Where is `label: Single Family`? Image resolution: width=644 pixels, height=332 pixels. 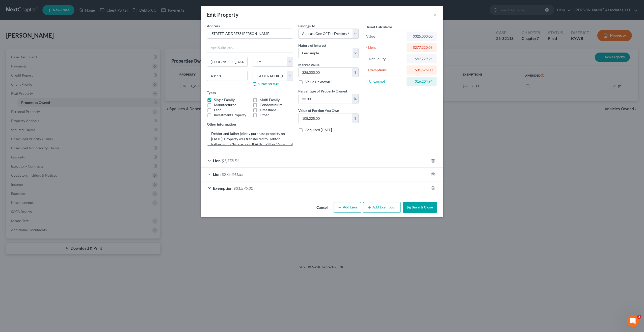
label: Single Family is located at coordinates (224, 100).